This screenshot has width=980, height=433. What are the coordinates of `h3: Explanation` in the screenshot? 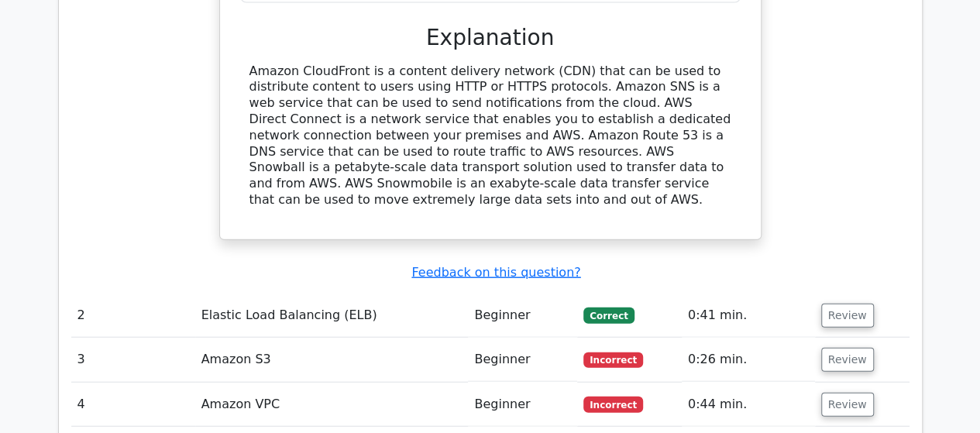 It's located at (491, 38).